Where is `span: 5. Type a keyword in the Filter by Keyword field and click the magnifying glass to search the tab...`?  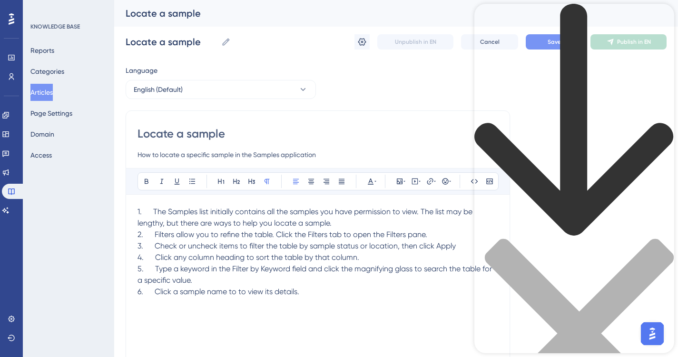
span: 5. Type a keyword in the Filter by Keyword field and click the magnifying glass to search the tab... is located at coordinates (316, 274).